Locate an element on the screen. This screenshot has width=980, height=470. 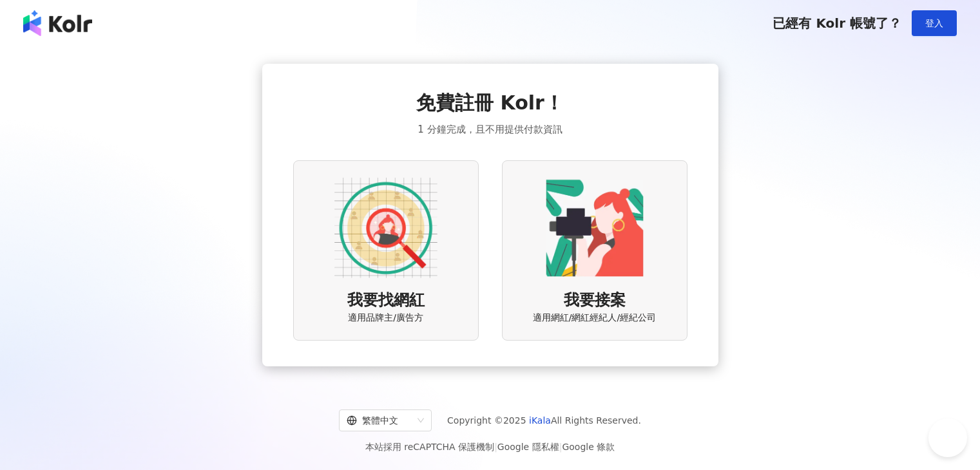
span: 適用品牌主/廣告方 is located at coordinates (385, 318).